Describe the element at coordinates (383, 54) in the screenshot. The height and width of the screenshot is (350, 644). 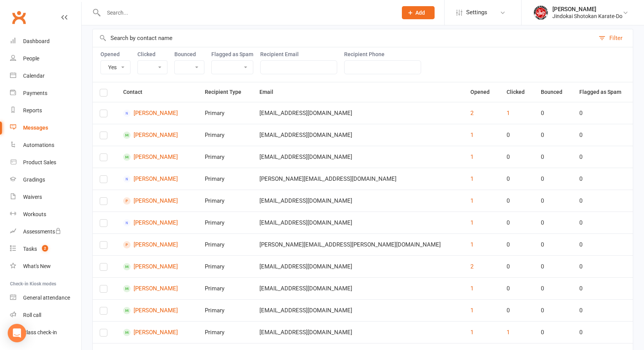
I see `label: Recipient Phone` at that location.